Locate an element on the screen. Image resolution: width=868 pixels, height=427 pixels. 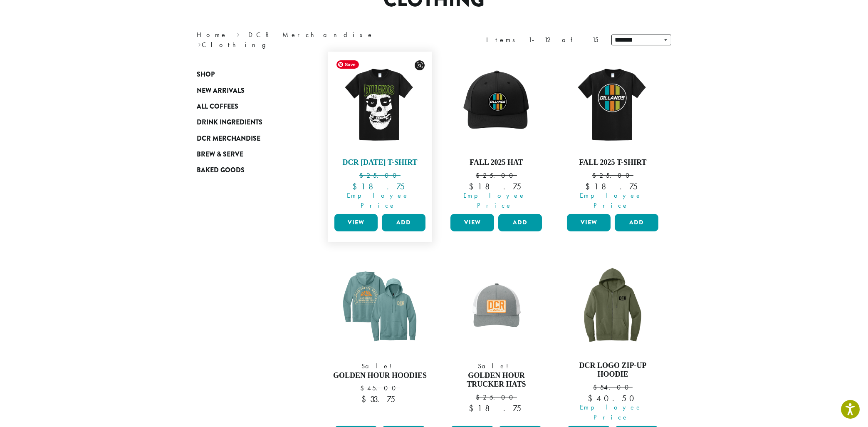
span: Save is located at coordinates (348, 65).